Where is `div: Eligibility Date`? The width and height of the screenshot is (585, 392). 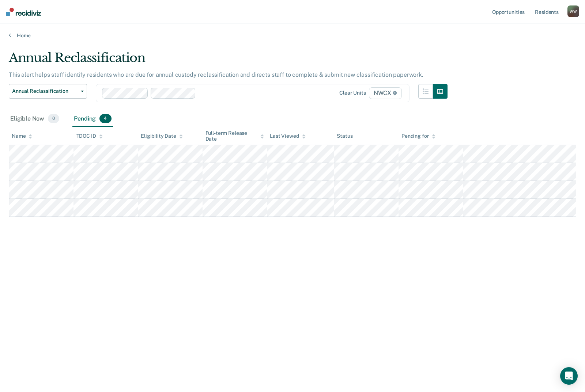 div: Eligibility Date is located at coordinates (162, 136).